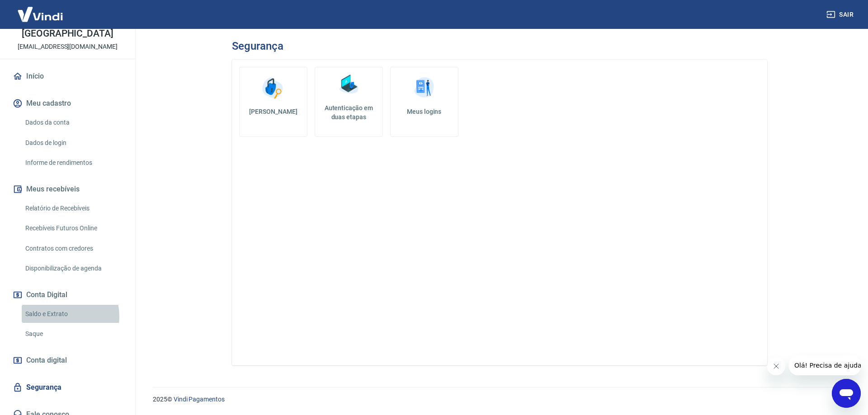  What do you see at coordinates (67, 387) in the screenshot?
I see `a: Segurança` at bounding box center [67, 387].